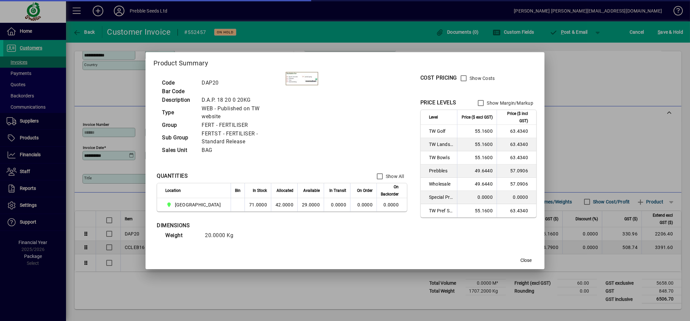 The image size is (690, 321). Describe the element at coordinates (438, 103) in the screenshot. I see `div: PRICE LEVELS` at that location.